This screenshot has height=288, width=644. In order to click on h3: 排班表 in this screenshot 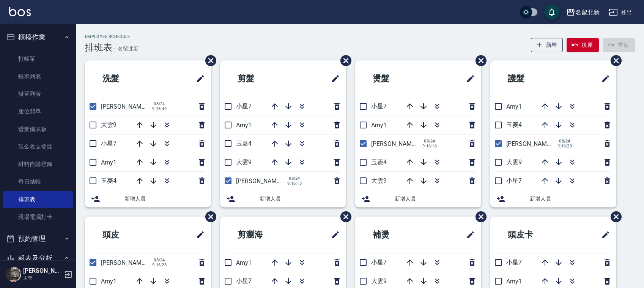, I will do `click(99, 47)`.